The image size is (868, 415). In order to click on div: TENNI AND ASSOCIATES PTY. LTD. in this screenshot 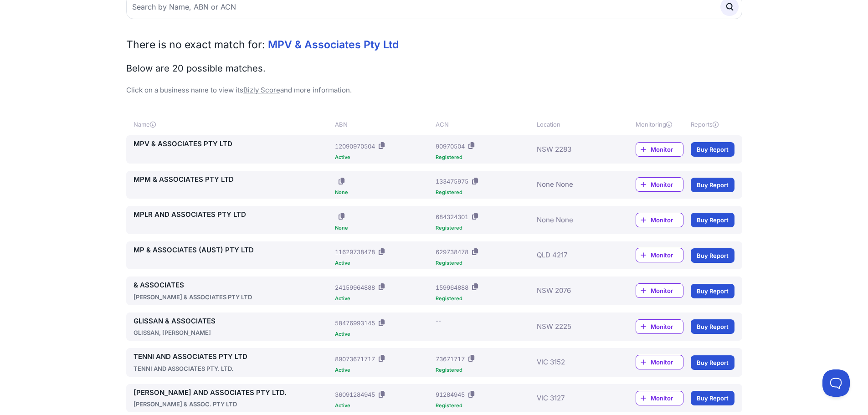, I will do `click(232, 369)`.